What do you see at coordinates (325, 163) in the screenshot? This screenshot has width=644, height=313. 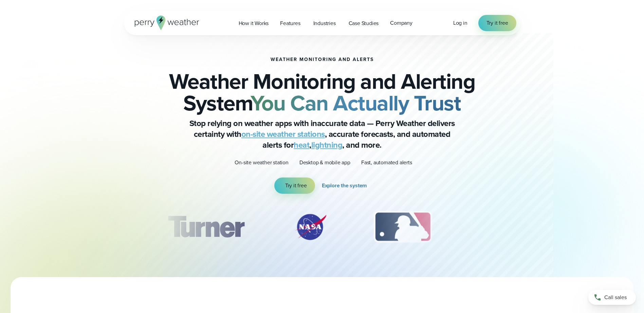 I see `p: Desktop & mobile app` at bounding box center [325, 163].